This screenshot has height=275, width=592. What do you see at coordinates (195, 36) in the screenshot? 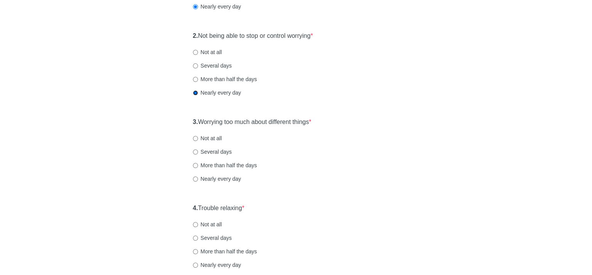
I see `strong: 2.` at bounding box center [195, 36].